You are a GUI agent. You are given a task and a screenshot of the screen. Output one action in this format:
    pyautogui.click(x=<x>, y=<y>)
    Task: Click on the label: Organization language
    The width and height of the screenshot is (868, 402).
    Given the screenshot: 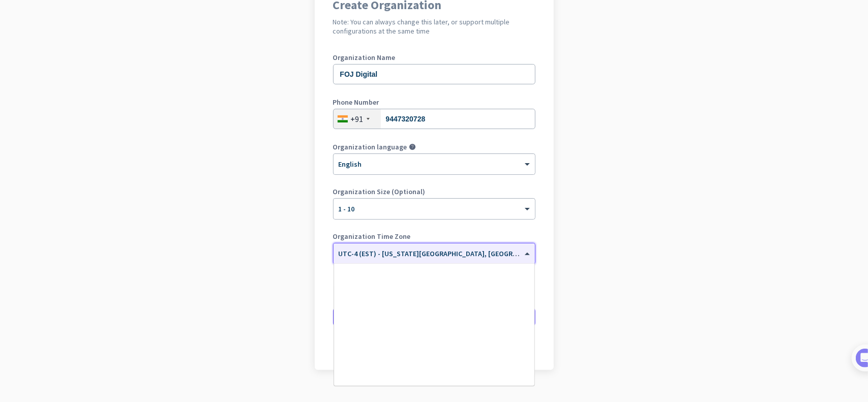 What is the action you would take?
    pyautogui.click(x=370, y=147)
    